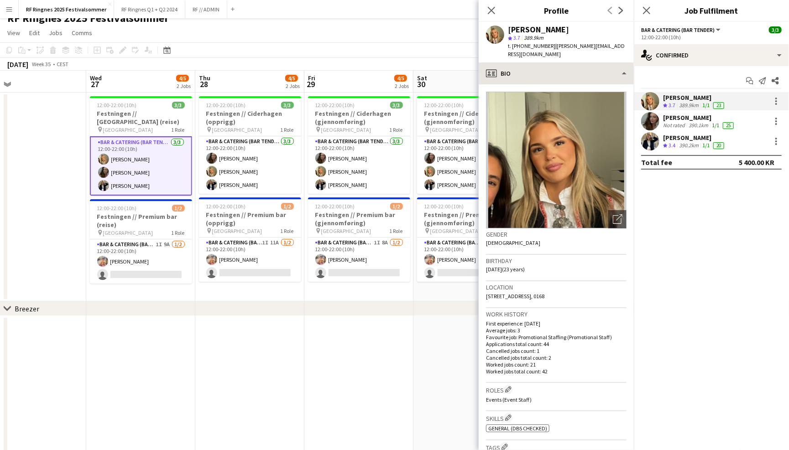 This screenshot has width=789, height=450. Describe the element at coordinates (56, 33) in the screenshot. I see `a: Jobs` at that location.